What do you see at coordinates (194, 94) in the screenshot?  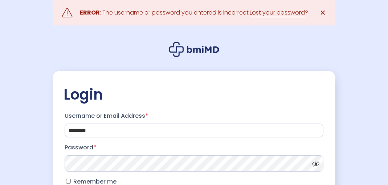 I see `h2: Login` at bounding box center [194, 94].